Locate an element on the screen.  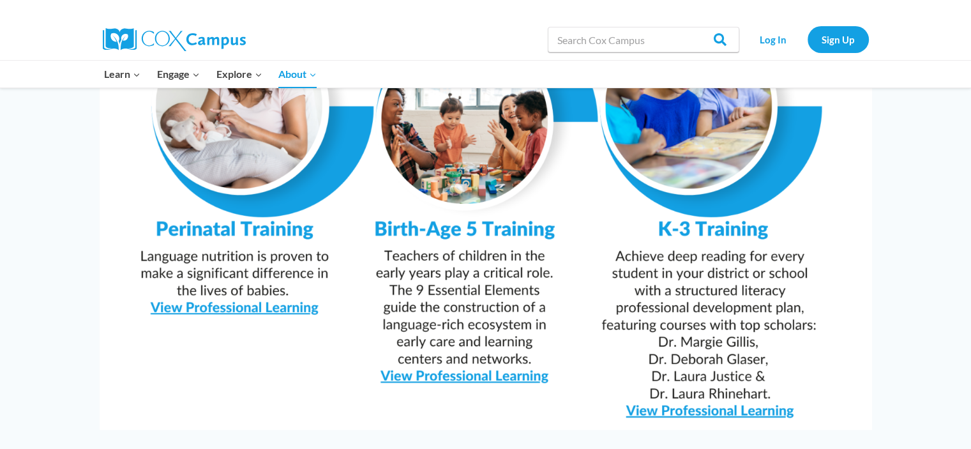
img: Cox Campus is located at coordinates (174, 40).